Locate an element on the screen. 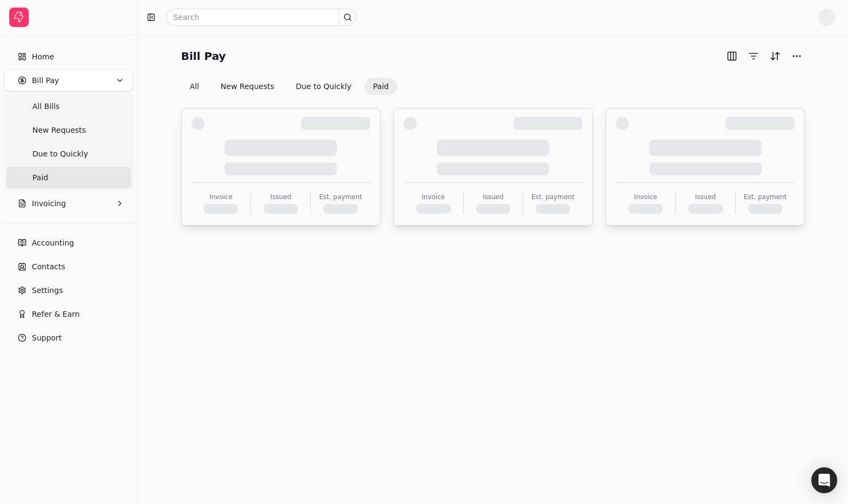 Image resolution: width=848 pixels, height=504 pixels. button: Bill Pay is located at coordinates (68, 80).